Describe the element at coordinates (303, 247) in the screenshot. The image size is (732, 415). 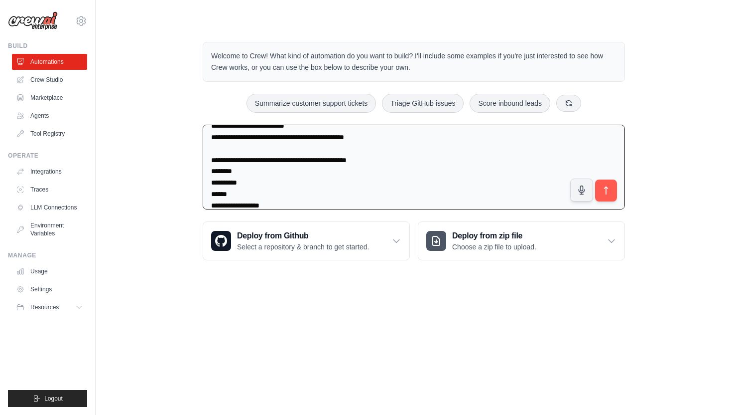
I see `p: Select a repository & branch to get started.` at that location.